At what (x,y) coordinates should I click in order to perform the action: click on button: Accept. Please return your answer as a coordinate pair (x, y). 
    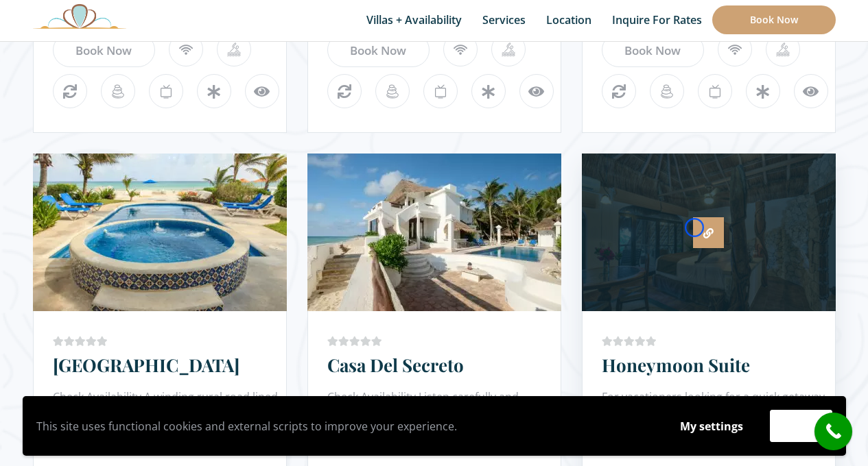
    Looking at the image, I should click on (800, 426).